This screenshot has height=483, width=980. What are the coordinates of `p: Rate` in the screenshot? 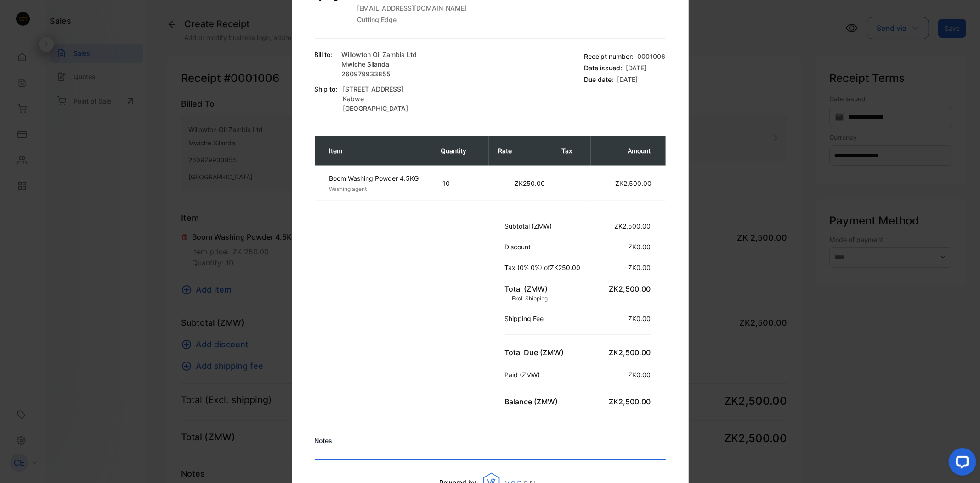 It's located at (520, 150).